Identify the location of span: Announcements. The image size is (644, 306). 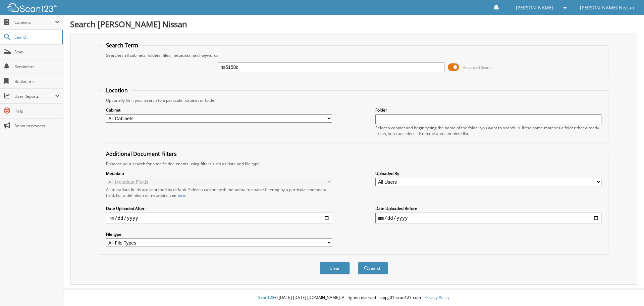
(37, 126).